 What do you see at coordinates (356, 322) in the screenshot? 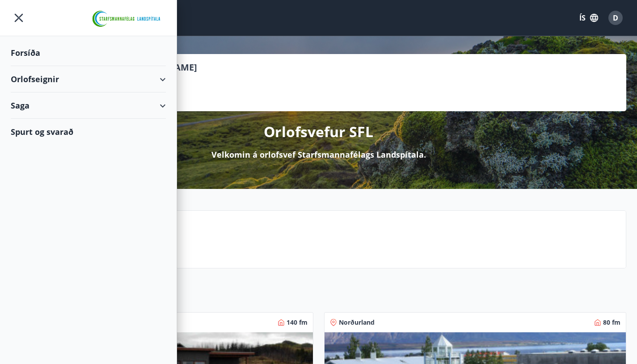
I see `span: Norðurland` at bounding box center [356, 322].